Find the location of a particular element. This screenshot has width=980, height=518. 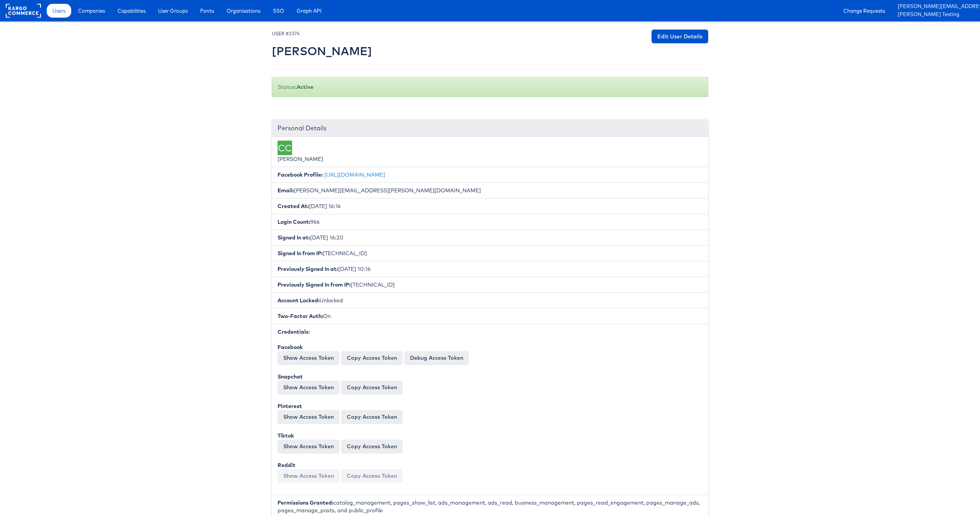

a: Organisations is located at coordinates (244, 11).